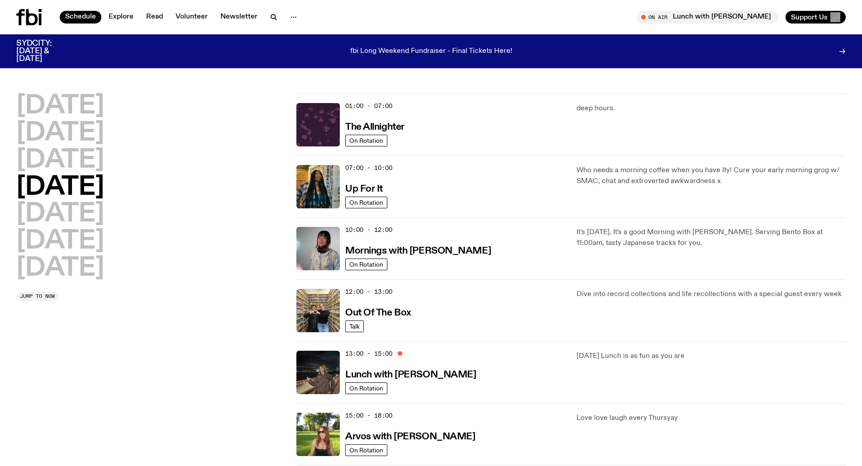 The width and height of the screenshot is (862, 466). I want to click on a: The Allnighter, so click(375, 126).